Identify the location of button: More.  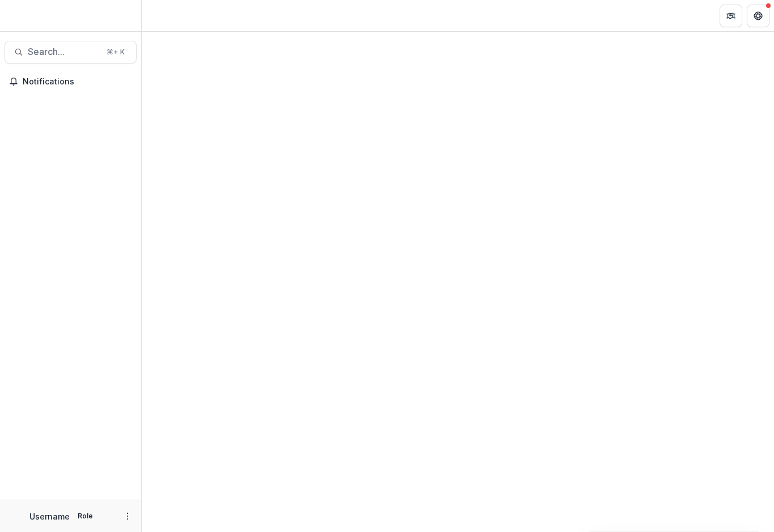
(128, 516).